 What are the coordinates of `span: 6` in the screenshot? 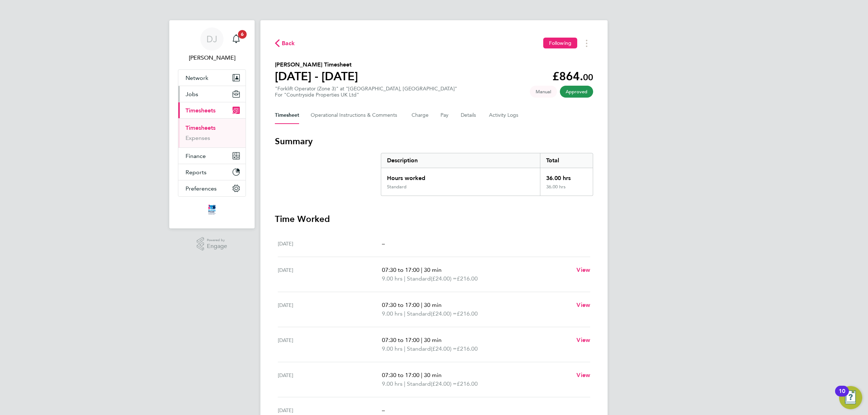 It's located at (242, 34).